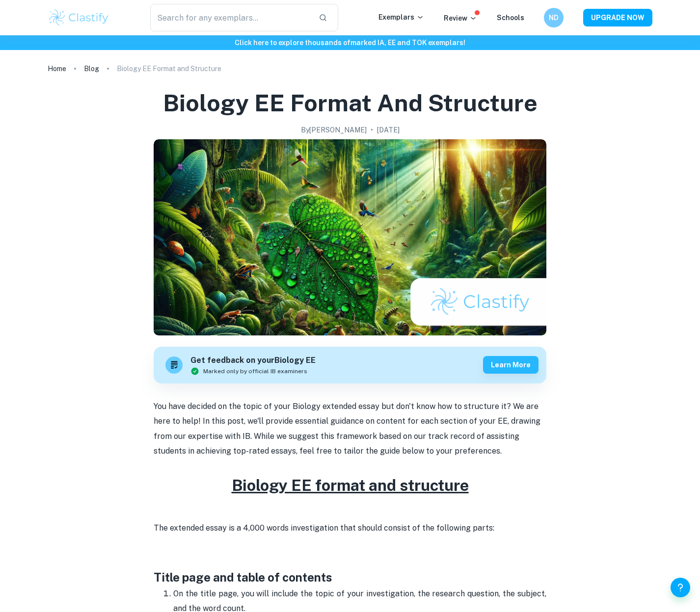 The image size is (700, 612). Describe the element at coordinates (91, 69) in the screenshot. I see `a: Blog` at that location.